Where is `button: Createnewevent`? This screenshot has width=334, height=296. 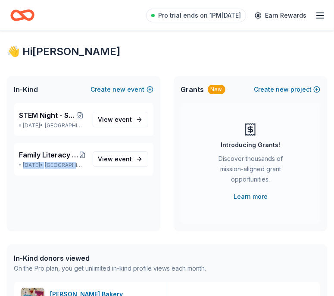
button: Createnewevent is located at coordinates (122, 90).